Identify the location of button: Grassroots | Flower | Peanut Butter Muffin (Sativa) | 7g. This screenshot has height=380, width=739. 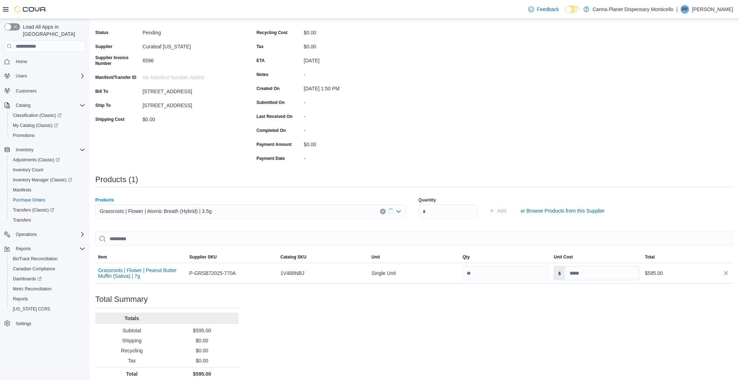
(141, 273).